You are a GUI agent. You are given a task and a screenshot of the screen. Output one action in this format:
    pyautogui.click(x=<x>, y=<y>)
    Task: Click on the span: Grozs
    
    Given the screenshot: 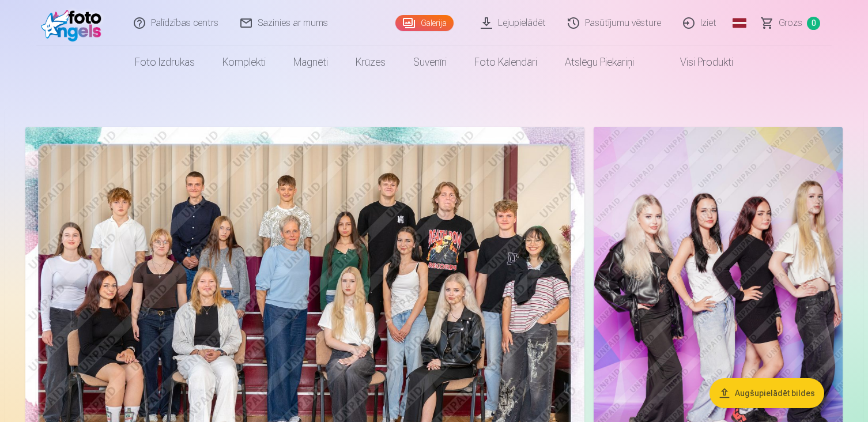 What is the action you would take?
    pyautogui.click(x=790, y=23)
    